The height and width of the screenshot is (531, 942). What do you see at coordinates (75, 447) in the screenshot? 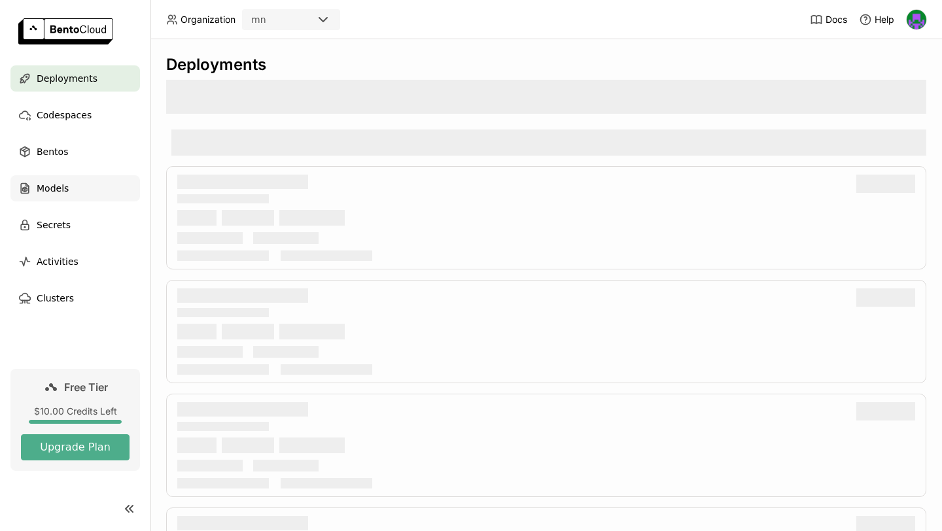
I see `button: Upgrade Plan` at bounding box center [75, 447].